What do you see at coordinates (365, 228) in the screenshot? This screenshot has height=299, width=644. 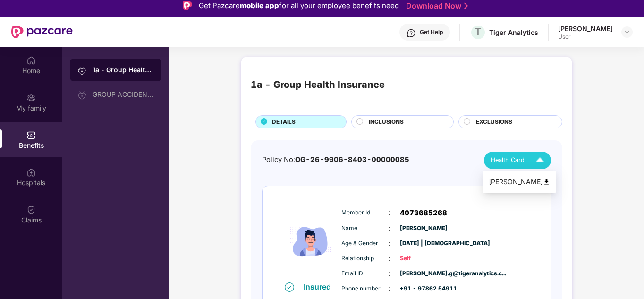 I see `span: Name` at bounding box center [365, 228].